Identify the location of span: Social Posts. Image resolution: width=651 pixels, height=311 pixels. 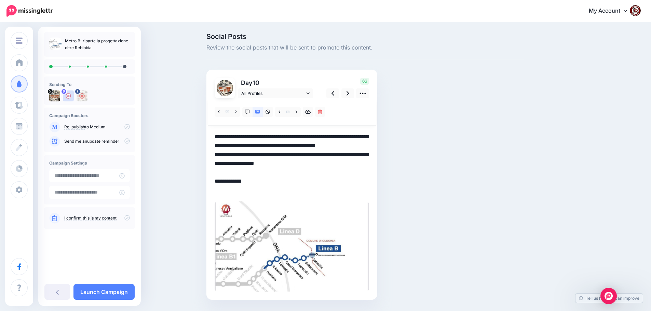
(365, 37).